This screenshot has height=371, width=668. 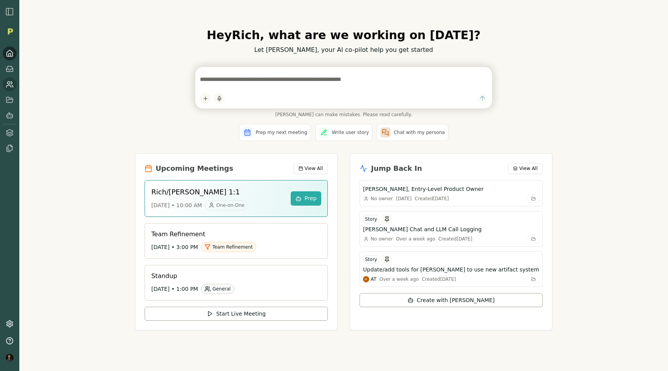 I want to click on div: General, so click(x=217, y=289).